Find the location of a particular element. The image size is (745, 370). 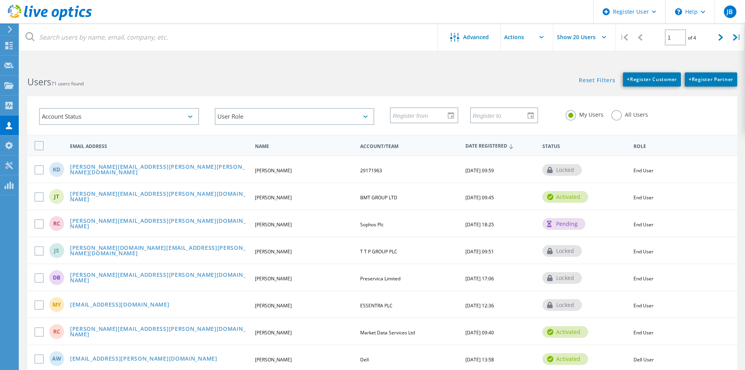

span: T T P GROUP PLC is located at coordinates (379, 251).